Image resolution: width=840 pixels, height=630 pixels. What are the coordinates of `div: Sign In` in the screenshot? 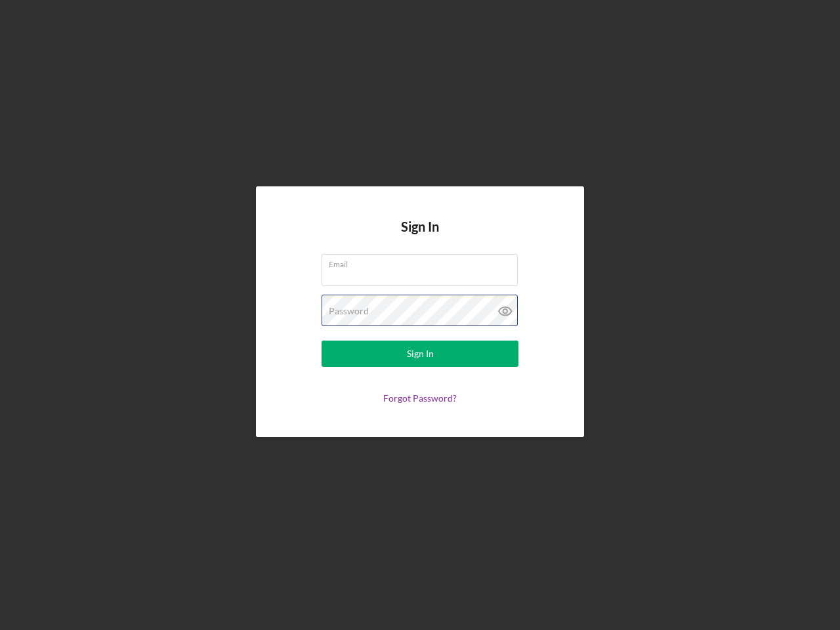 It's located at (420, 354).